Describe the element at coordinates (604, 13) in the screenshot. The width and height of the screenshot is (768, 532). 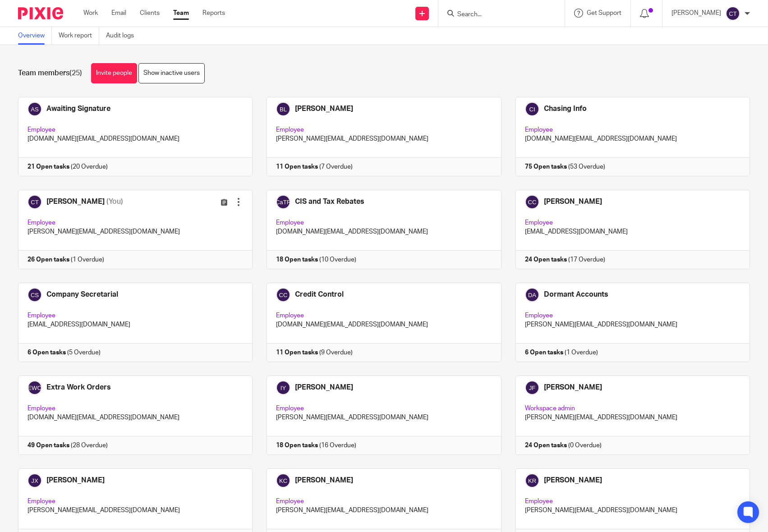
I see `span: Get Support` at that location.